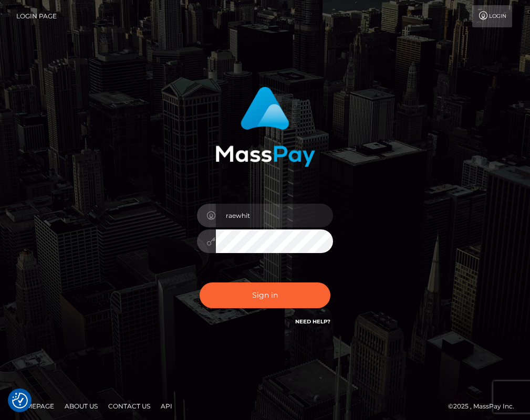 The width and height of the screenshot is (530, 420). I want to click on button: Consent Preferences, so click(20, 401).